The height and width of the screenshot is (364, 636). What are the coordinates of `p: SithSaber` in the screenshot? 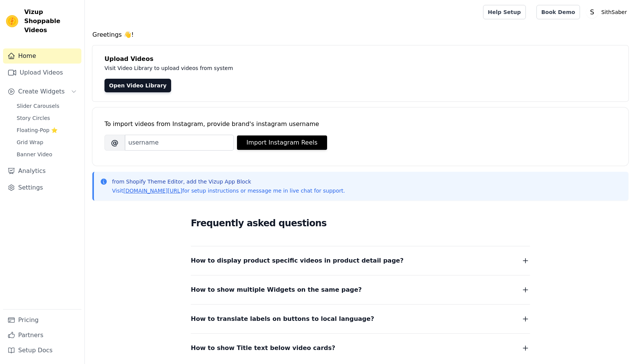 It's located at (614, 12).